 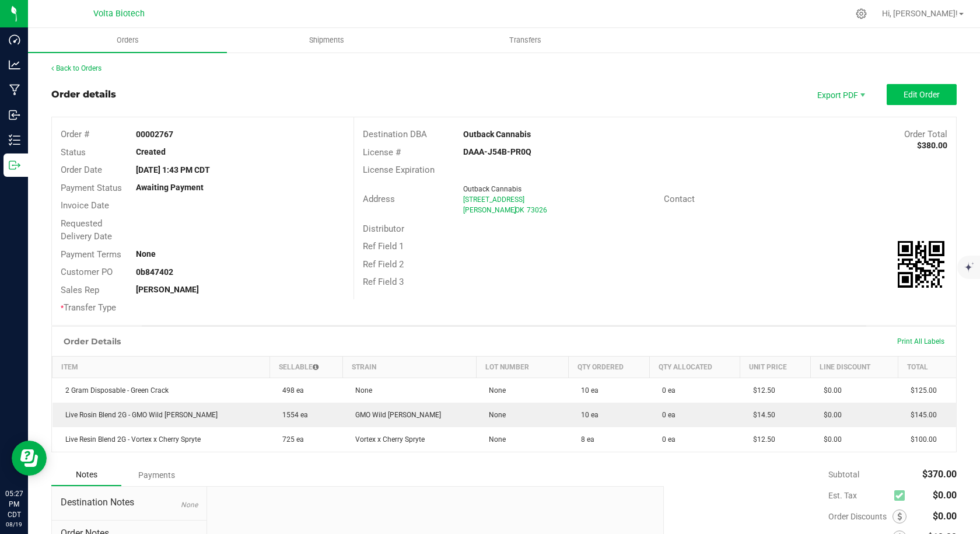 What do you see at coordinates (15, 40) in the screenshot?
I see `inline-svg: Dashboard` at bounding box center [15, 40].